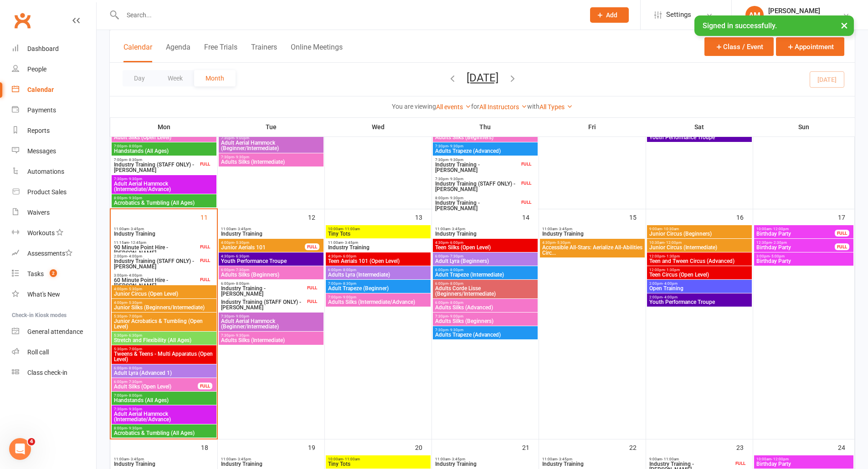 The height and width of the screenshot is (469, 868). What do you see at coordinates (271, 127) in the screenshot?
I see `th: Tue` at bounding box center [271, 127].